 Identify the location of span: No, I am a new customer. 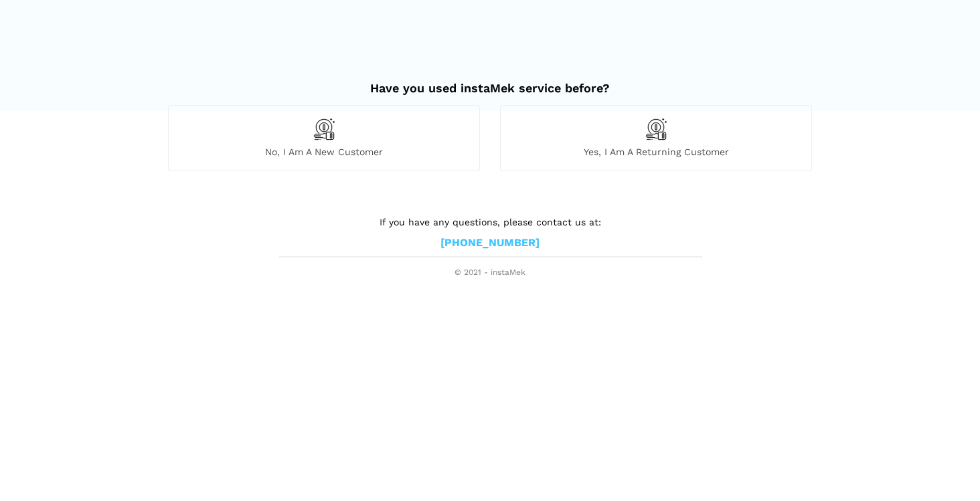
(324, 152).